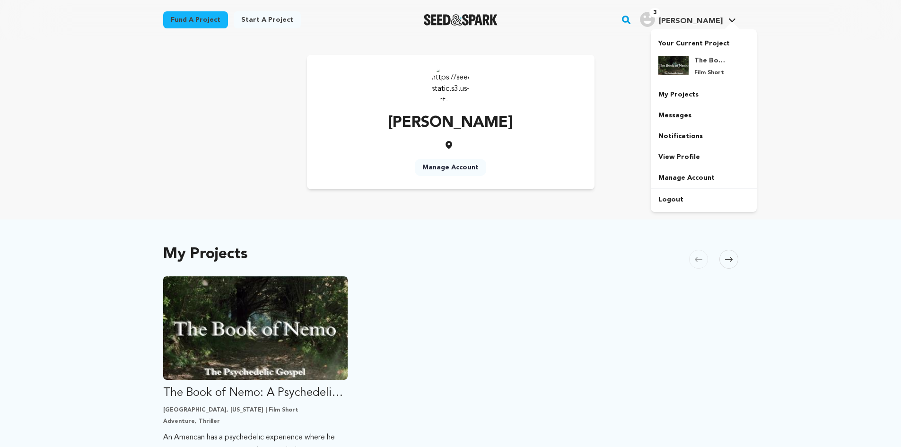 Image resolution: width=901 pixels, height=447 pixels. What do you see at coordinates (255, 421) in the screenshot?
I see `p: Adventure, Thriller` at bounding box center [255, 421].